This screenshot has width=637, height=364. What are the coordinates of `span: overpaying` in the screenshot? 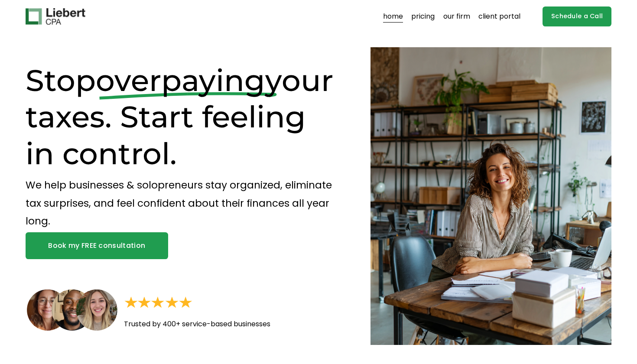 It's located at (180, 80).